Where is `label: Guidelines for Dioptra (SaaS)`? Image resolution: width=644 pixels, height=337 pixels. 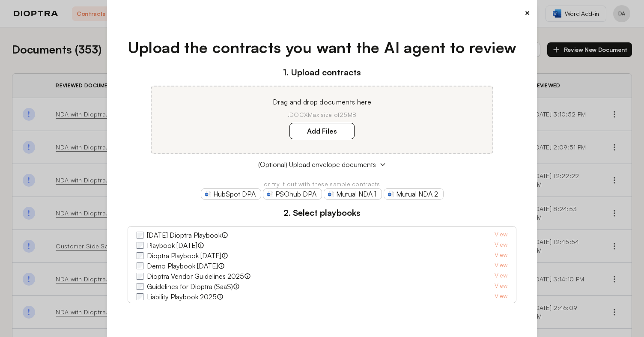 label: Guidelines for Dioptra (SaaS) is located at coordinates (190, 287).